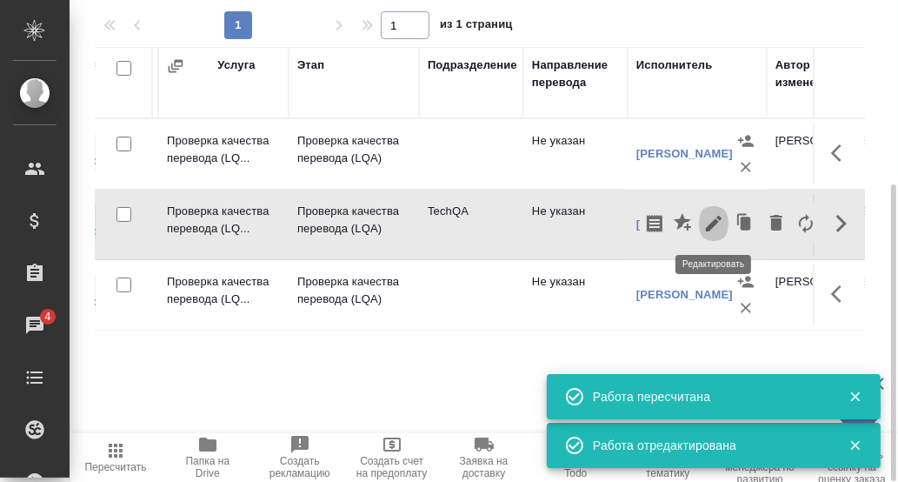  Describe the element at coordinates (176, 66) in the screenshot. I see `button: Сгруппировать` at that location.